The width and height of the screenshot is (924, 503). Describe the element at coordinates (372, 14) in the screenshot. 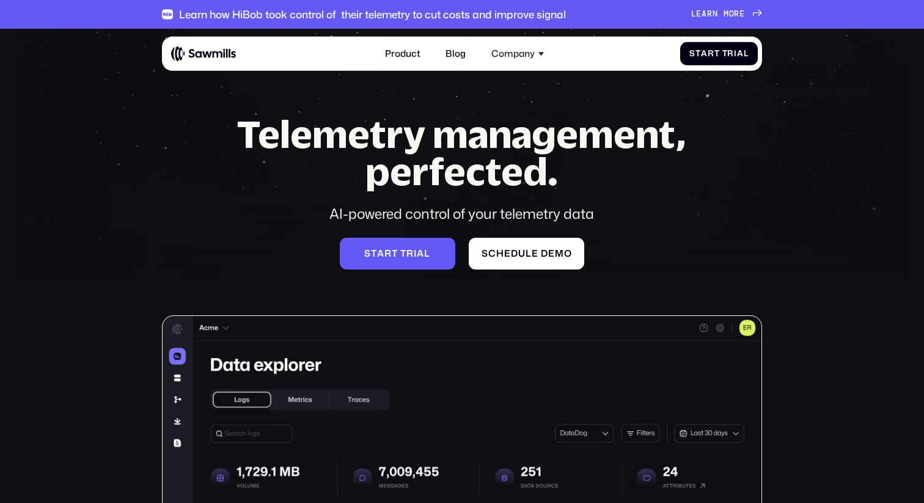

I see `div: Learn how HiBob took control of their telemetry to cut costs and improve signal` at that location.